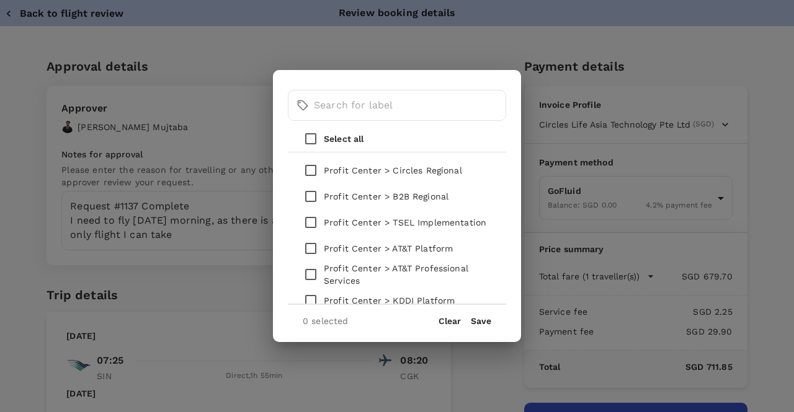 The image size is (794, 412). I want to click on input: Search for label, so click(410, 105).